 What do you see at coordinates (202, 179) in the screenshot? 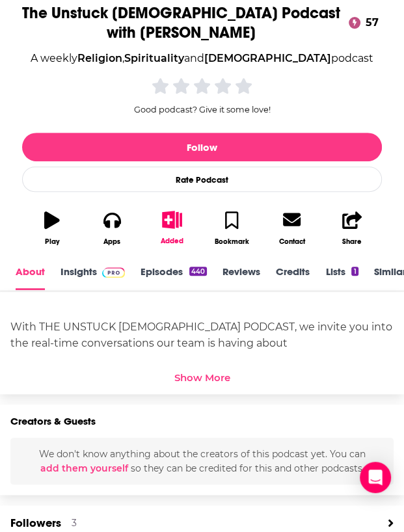
I see `div: Rate Podcast` at bounding box center [202, 179].